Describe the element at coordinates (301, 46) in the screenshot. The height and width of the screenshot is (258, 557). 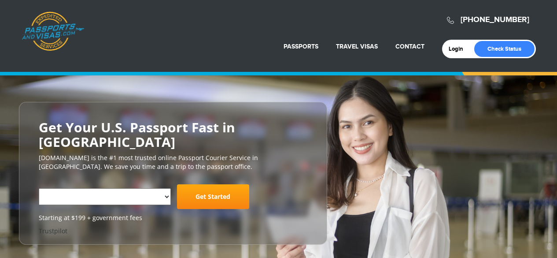
I see `a: Passports` at that location.